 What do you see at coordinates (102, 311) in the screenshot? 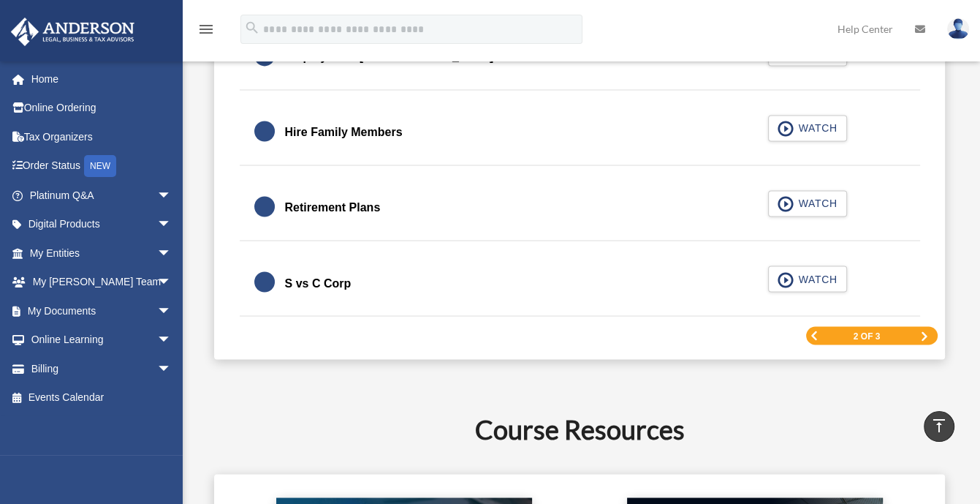
I see `a: My Documentsarrow_drop_down` at bounding box center [102, 311].